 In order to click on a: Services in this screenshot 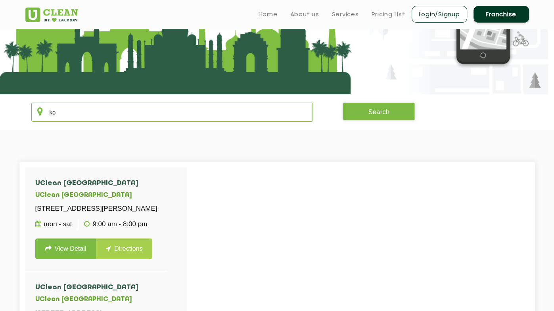, I will do `click(345, 14)`.